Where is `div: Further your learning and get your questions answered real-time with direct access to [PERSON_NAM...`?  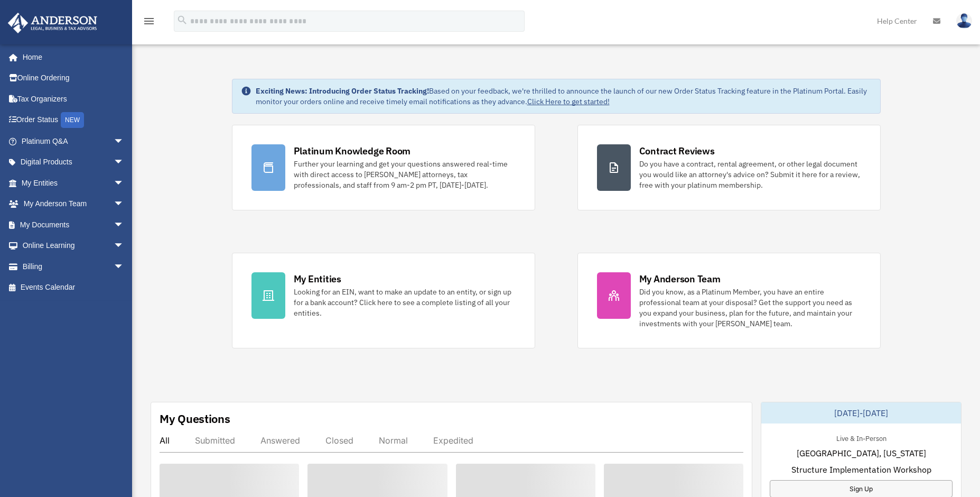
div: Further your learning and get your questions answered real-time with direct access to [PERSON_NAM... is located at coordinates (405, 175).